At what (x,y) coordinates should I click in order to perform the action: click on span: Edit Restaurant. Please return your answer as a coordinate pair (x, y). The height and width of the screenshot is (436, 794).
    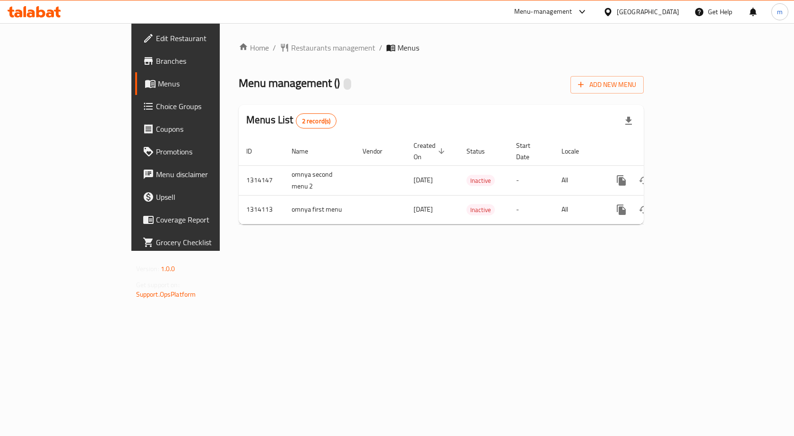
    Looking at the image, I should click on (206, 38).